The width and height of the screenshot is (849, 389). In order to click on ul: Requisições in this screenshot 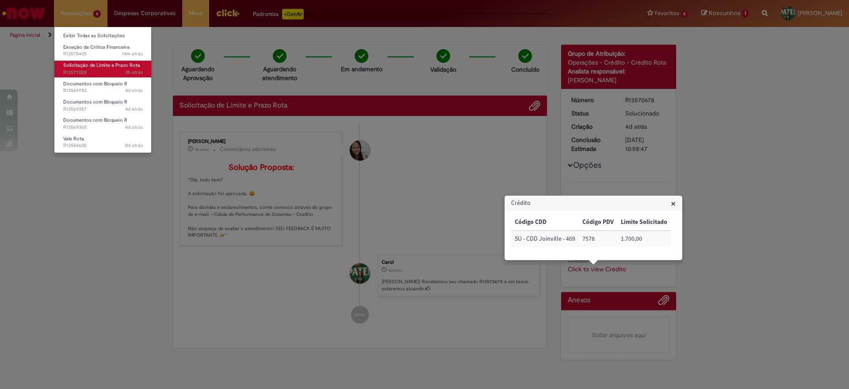, I will do `click(103, 90)`.